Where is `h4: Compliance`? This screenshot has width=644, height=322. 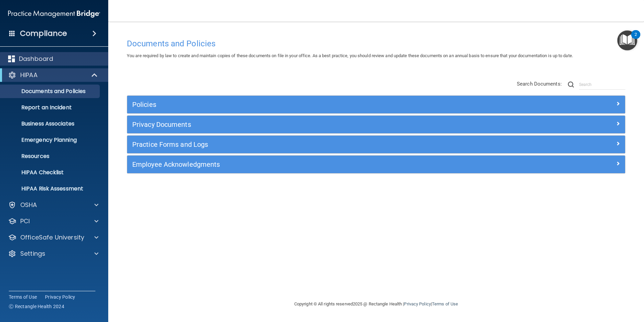
h4: Compliance is located at coordinates (43, 33).